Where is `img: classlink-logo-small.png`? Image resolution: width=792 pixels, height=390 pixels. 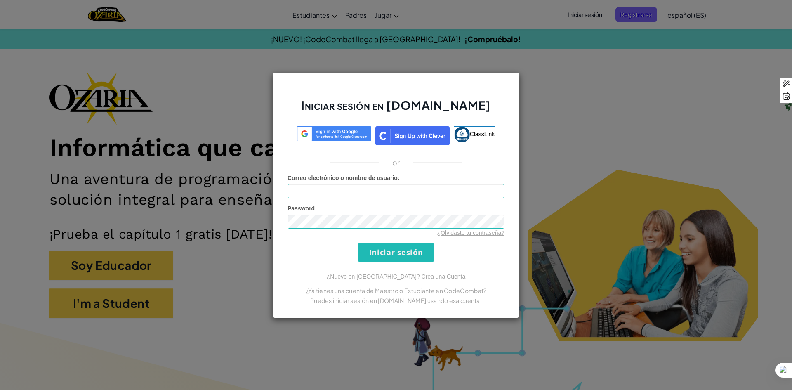 img: classlink-logo-small.png is located at coordinates (462, 134).